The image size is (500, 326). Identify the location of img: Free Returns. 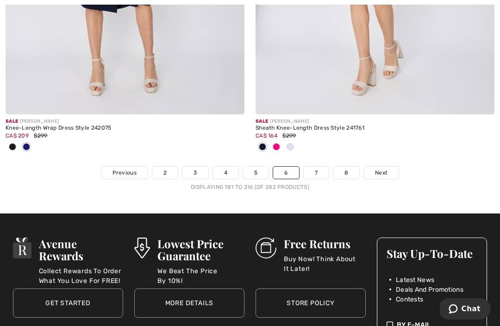
(266, 248).